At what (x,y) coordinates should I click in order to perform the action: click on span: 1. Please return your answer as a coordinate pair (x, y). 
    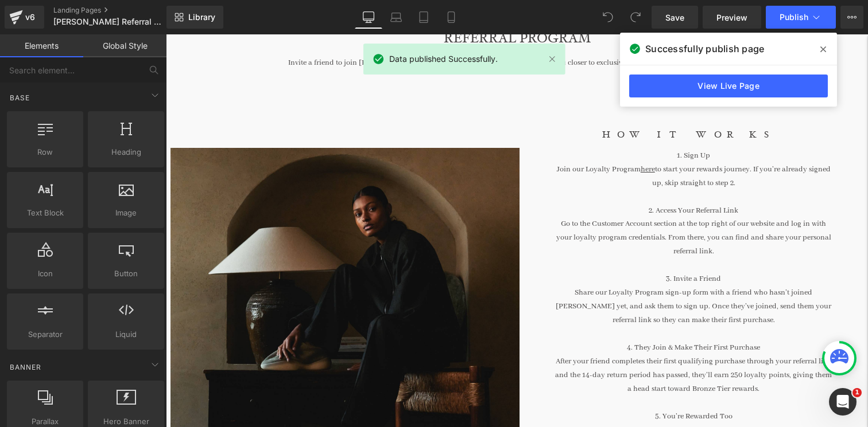
    Looking at the image, I should click on (857, 393).